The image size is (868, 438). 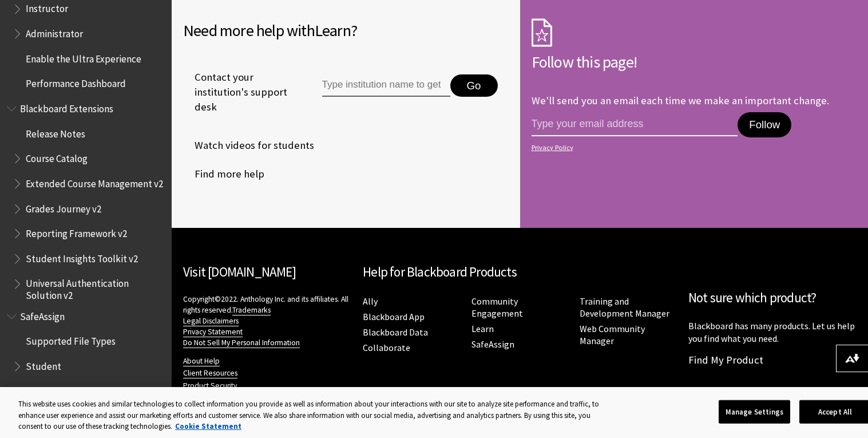 I want to click on a: Blackboard Data, so click(x=395, y=332).